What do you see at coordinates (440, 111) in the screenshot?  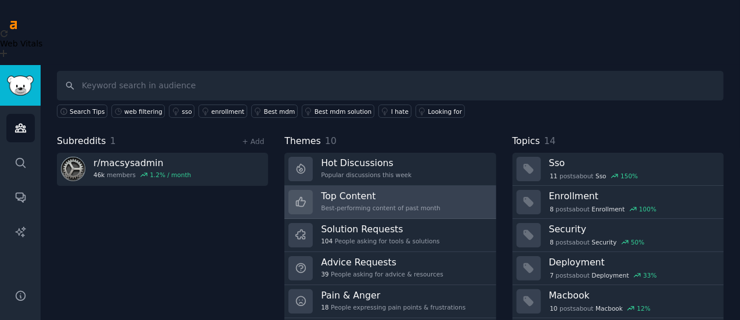 I see `a: Looking for` at bounding box center [440, 111].